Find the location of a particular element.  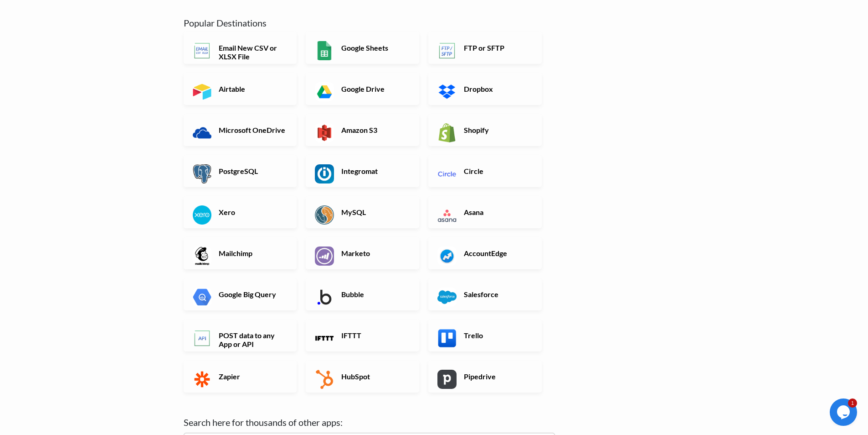

a: Circle is located at coordinates (485, 171).